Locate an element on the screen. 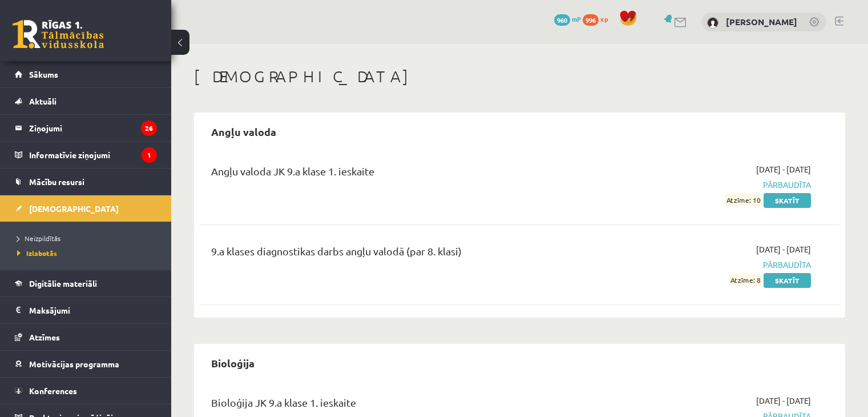 The image size is (868, 417). i: 1 is located at coordinates (149, 155).